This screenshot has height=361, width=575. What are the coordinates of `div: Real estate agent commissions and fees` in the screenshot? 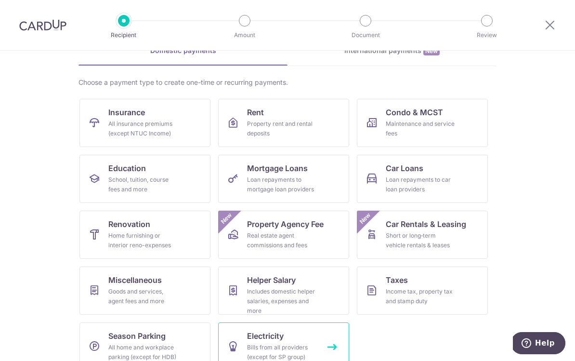 It's located at (282, 240).